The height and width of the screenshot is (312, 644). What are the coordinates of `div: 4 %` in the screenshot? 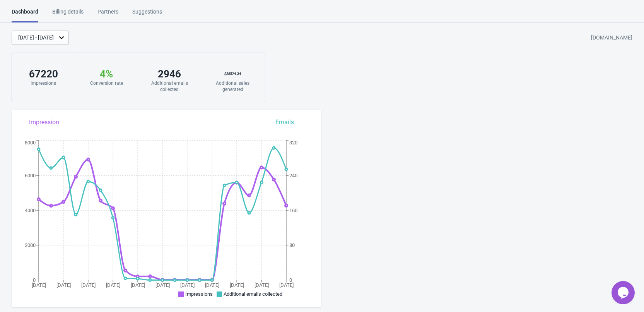 It's located at (106, 74).